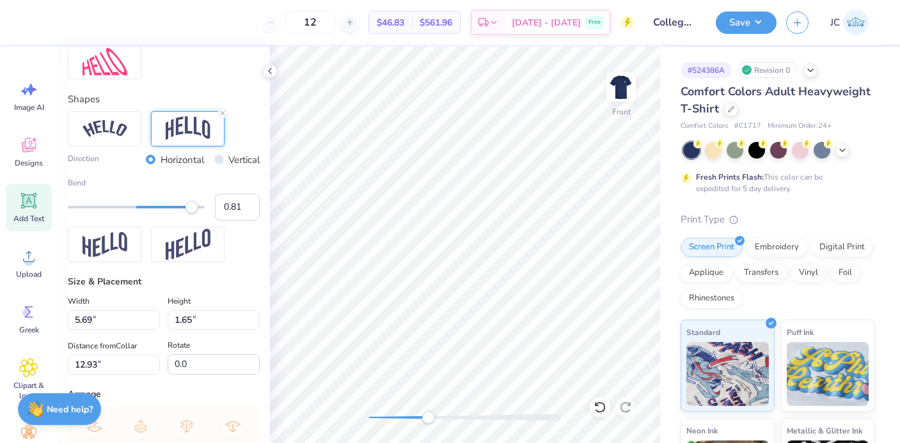 The image size is (900, 443). Describe the element at coordinates (79, 301) in the screenshot. I see `label: Width` at that location.